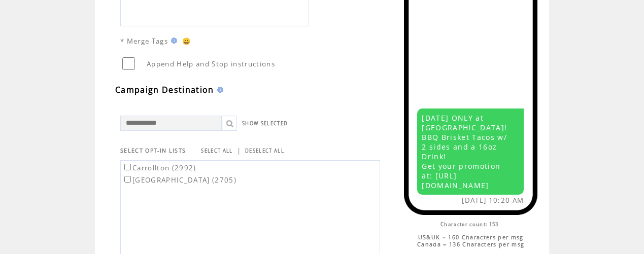 The width and height of the screenshot is (644, 254). What do you see at coordinates (211, 64) in the screenshot?
I see `span: Append Help and Stop instructions` at bounding box center [211, 64].